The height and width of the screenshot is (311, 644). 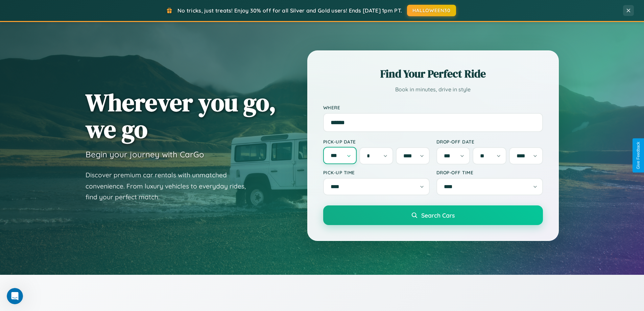 What do you see at coordinates (431, 10) in the screenshot?
I see `button: HALLOWEEN30` at bounding box center [431, 10].